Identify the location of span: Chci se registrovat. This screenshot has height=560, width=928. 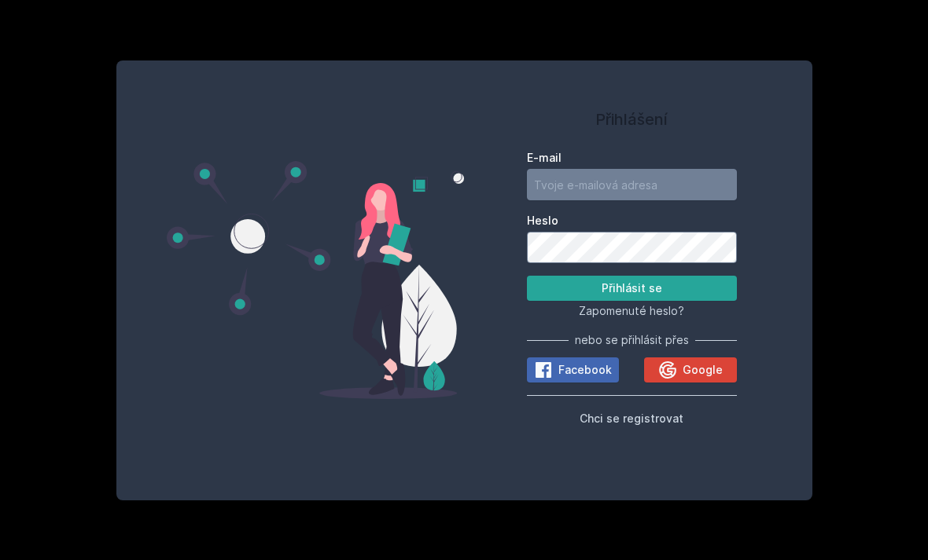
(631, 419).